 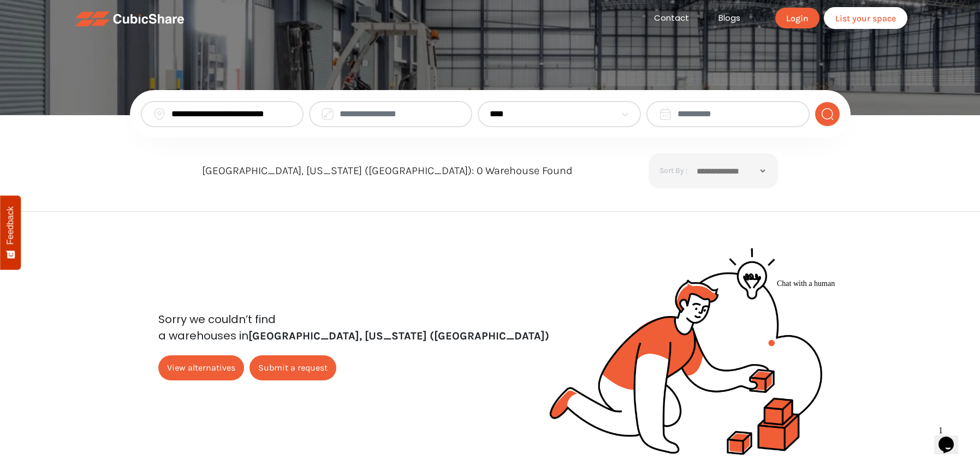 I want to click on img: search-normal.png, so click(x=827, y=114).